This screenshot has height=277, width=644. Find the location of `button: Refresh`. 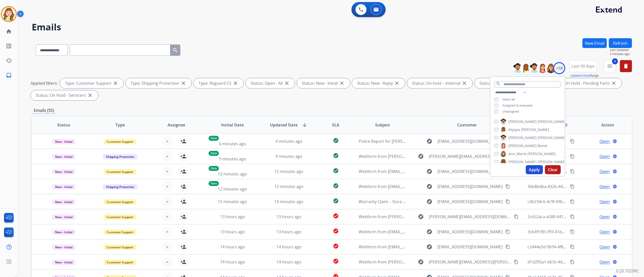

button: Refresh is located at coordinates (621, 43).